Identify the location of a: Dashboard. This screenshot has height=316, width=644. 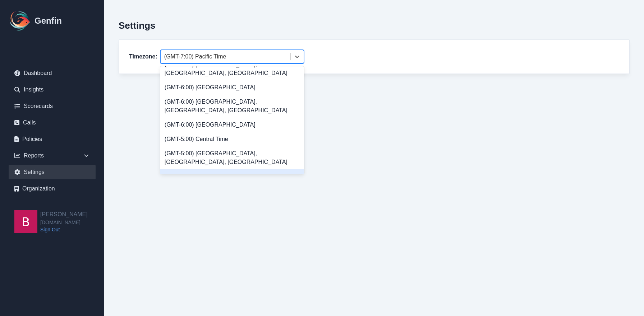
(52, 73).